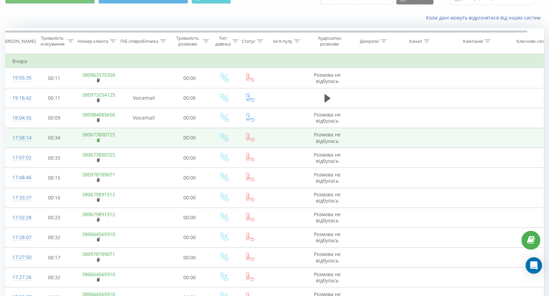 The image size is (549, 296). What do you see at coordinates (415, 41) in the screenshot?
I see `div: Канал` at bounding box center [415, 41].